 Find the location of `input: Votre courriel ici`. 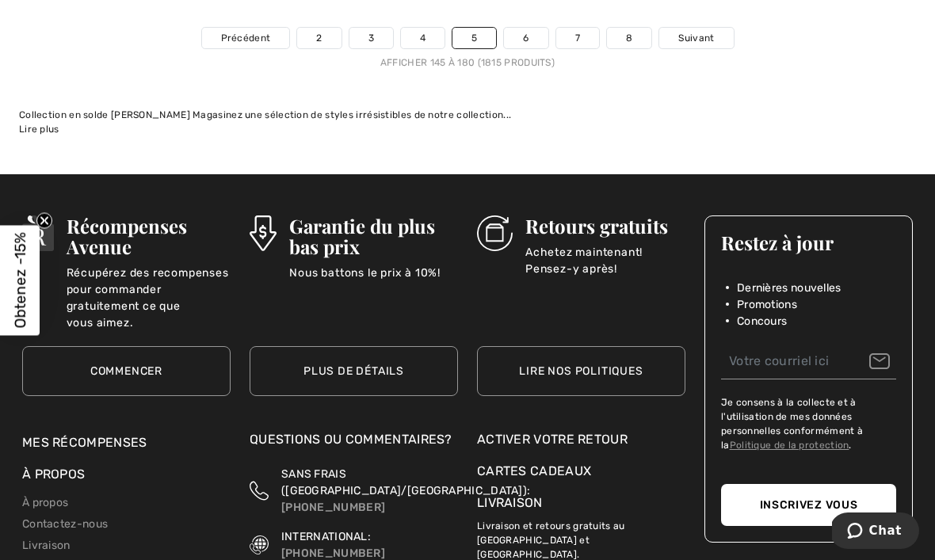

input: Votre courriel ici is located at coordinates (808, 361).